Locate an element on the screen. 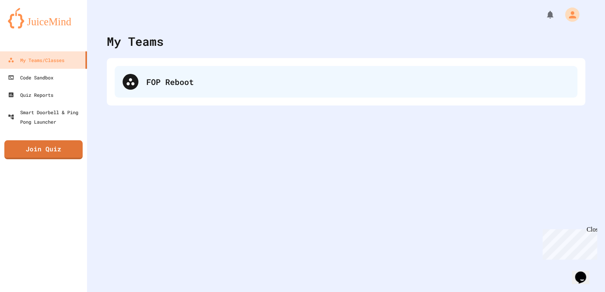  div: Quiz Reports is located at coordinates (30, 95).